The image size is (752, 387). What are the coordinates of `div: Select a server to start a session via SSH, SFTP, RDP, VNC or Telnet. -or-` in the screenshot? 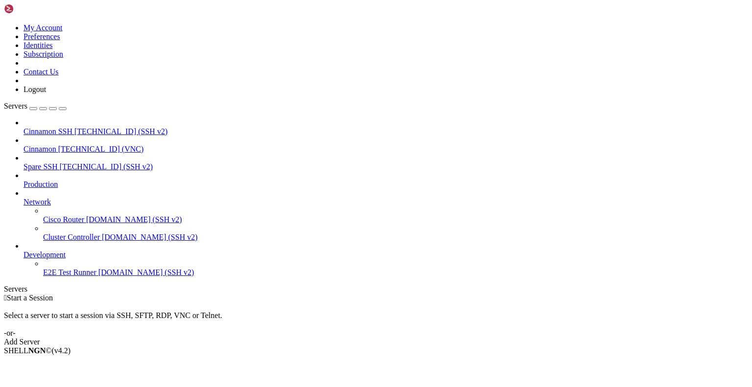 It's located at (376, 320).